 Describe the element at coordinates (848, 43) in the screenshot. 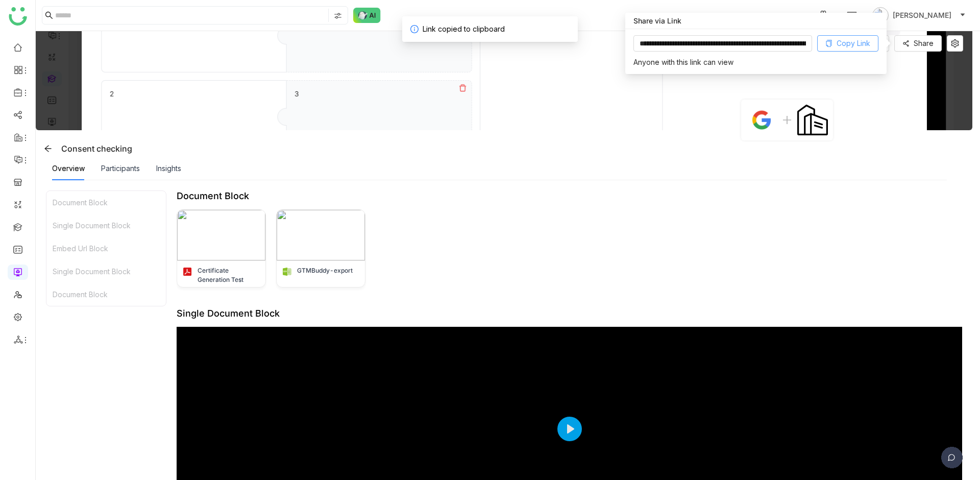

I see `button: Copy Link` at that location.